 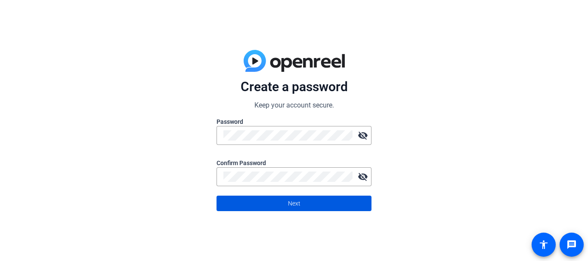 What do you see at coordinates (294, 163) in the screenshot?
I see `label: Confirm Password` at bounding box center [294, 163].